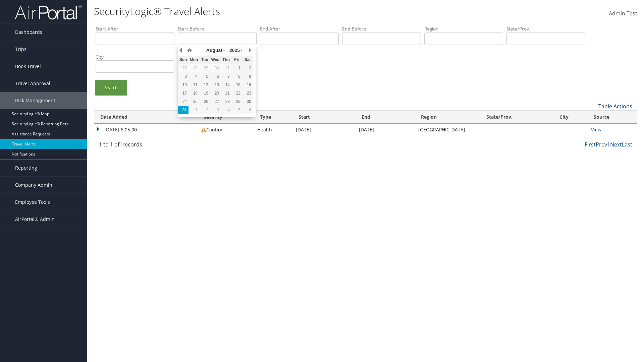 The width and height of the screenshot is (644, 362). Describe the element at coordinates (324, 117) in the screenshot. I see `th: Start: activate to sort column ascending` at that location.